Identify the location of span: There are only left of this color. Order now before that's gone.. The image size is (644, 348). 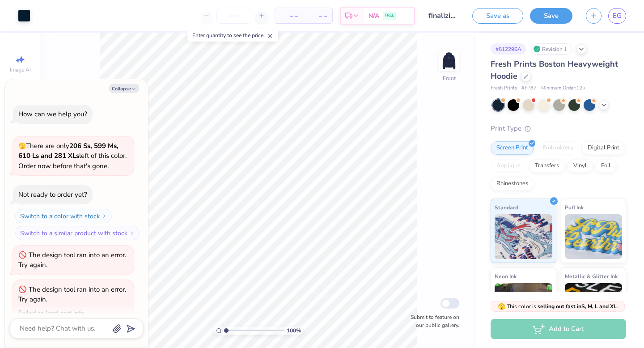
(73, 156).